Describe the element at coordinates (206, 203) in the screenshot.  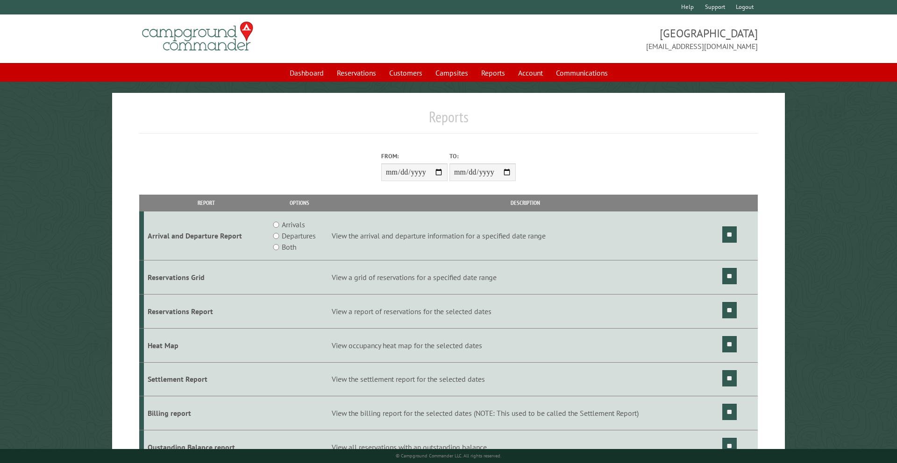
I see `th: Report` at that location.